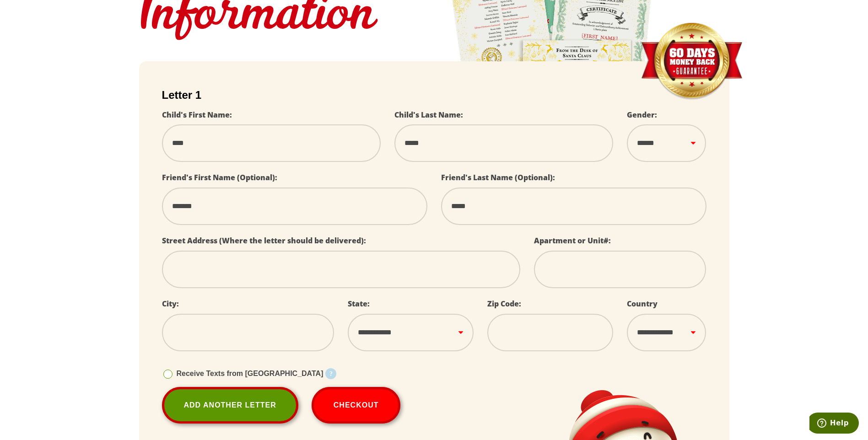  I want to click on label: Gender:, so click(642, 115).